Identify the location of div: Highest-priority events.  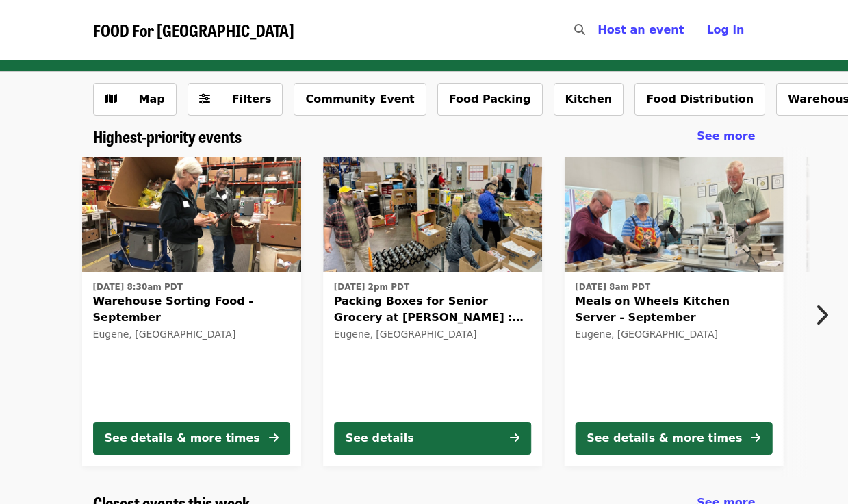
(424, 136).